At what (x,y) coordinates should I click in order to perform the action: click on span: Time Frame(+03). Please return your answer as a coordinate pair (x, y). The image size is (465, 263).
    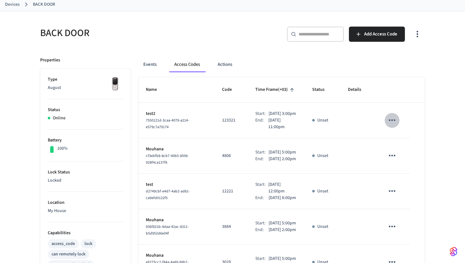
    Looking at the image, I should click on (275, 90).